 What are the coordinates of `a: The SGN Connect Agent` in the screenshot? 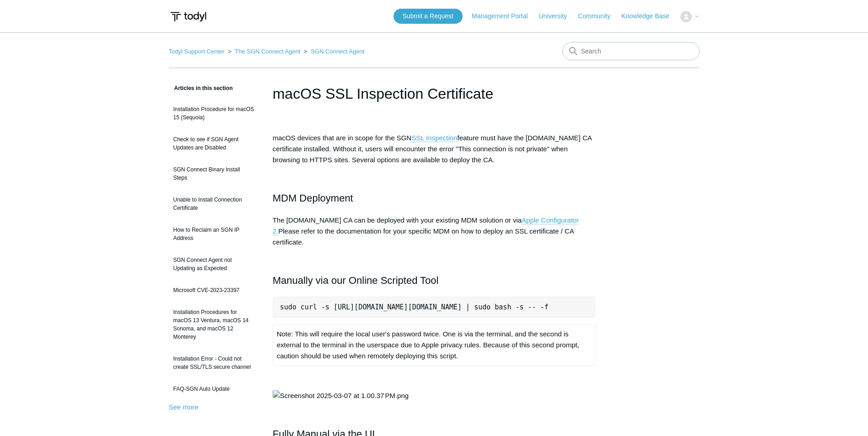 It's located at (267, 51).